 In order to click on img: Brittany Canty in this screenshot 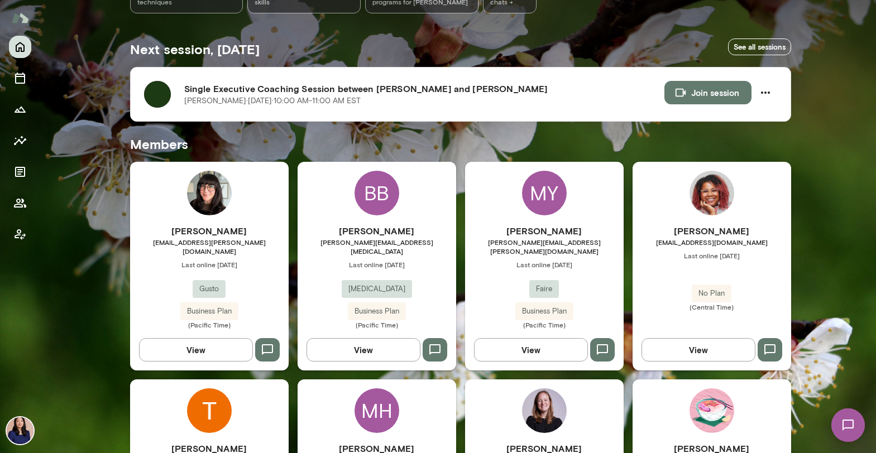, I will do `click(712, 193)`.